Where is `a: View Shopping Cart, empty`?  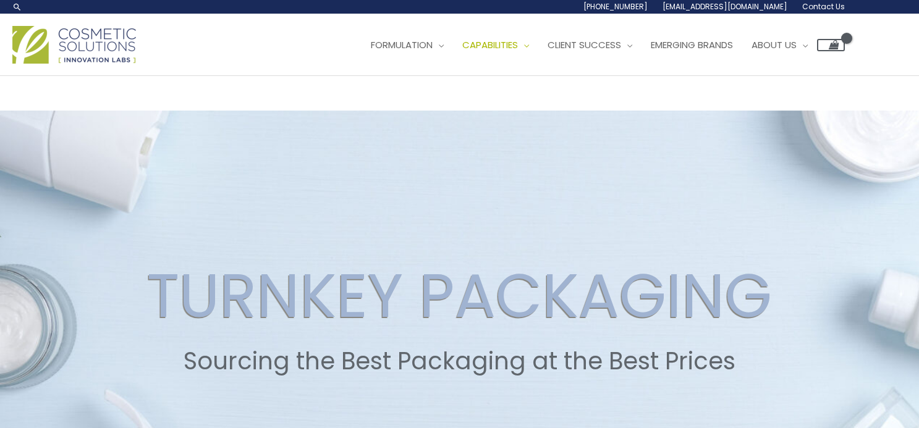
a: View Shopping Cart, empty is located at coordinates (831, 45).